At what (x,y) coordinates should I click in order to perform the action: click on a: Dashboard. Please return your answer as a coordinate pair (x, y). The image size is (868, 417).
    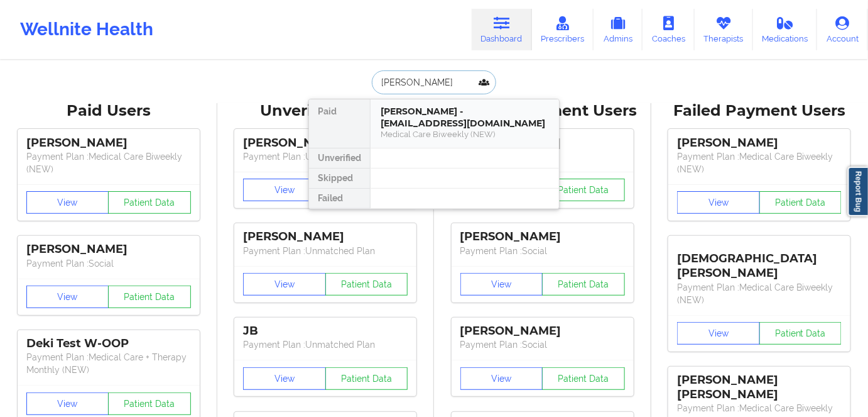
    Looking at the image, I should click on (502, 29).